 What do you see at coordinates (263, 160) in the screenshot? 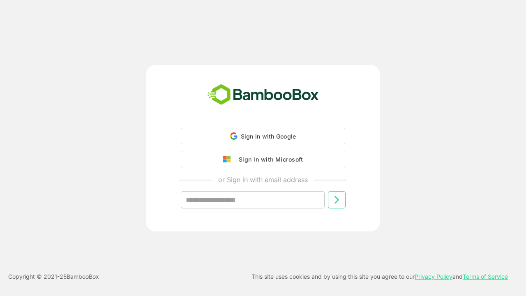
I see `button: Sign in with Microsoft` at bounding box center [263, 160].